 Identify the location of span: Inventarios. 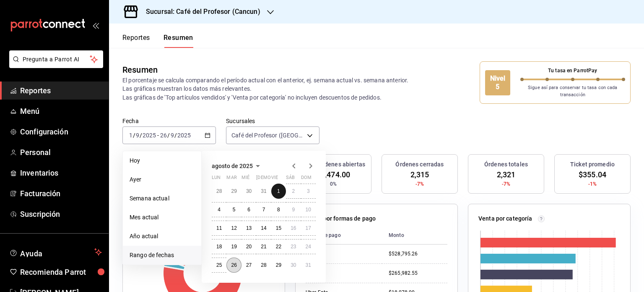
(61, 172).